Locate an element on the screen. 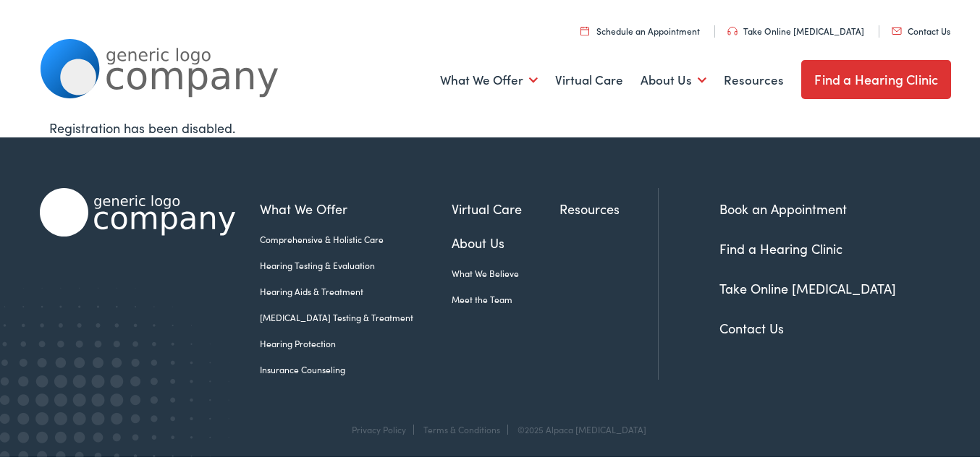 The height and width of the screenshot is (460, 980). a: Terms & Conditions is located at coordinates (461, 427).